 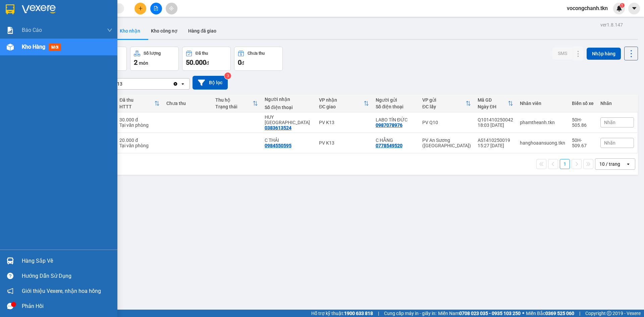 What do you see at coordinates (496, 120) in the screenshot?
I see `div: Q101410250042` at bounding box center [496, 120].